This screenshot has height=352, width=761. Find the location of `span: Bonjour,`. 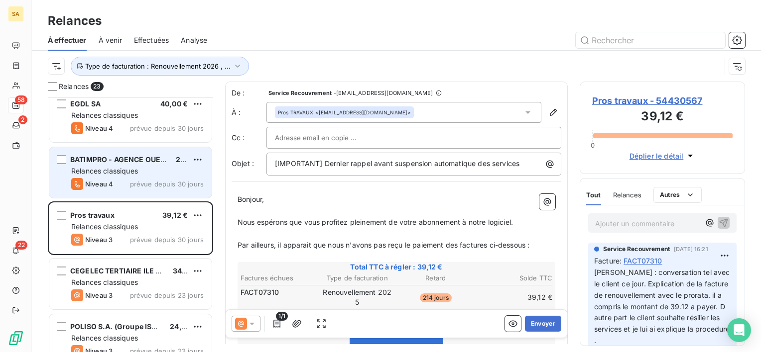

span: Bonjour, is located at coordinates (250, 199).